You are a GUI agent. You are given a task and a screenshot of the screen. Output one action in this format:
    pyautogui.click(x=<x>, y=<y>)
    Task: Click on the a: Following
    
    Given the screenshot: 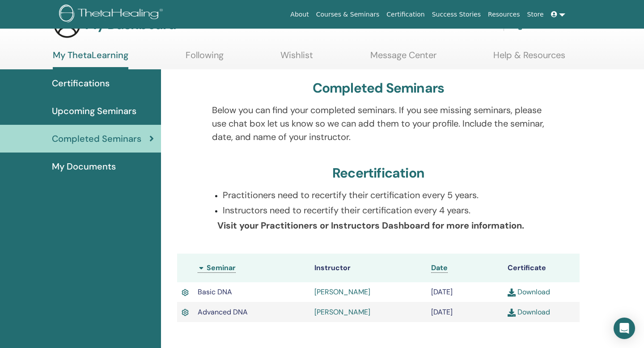 What is the action you would take?
    pyautogui.click(x=204, y=58)
    